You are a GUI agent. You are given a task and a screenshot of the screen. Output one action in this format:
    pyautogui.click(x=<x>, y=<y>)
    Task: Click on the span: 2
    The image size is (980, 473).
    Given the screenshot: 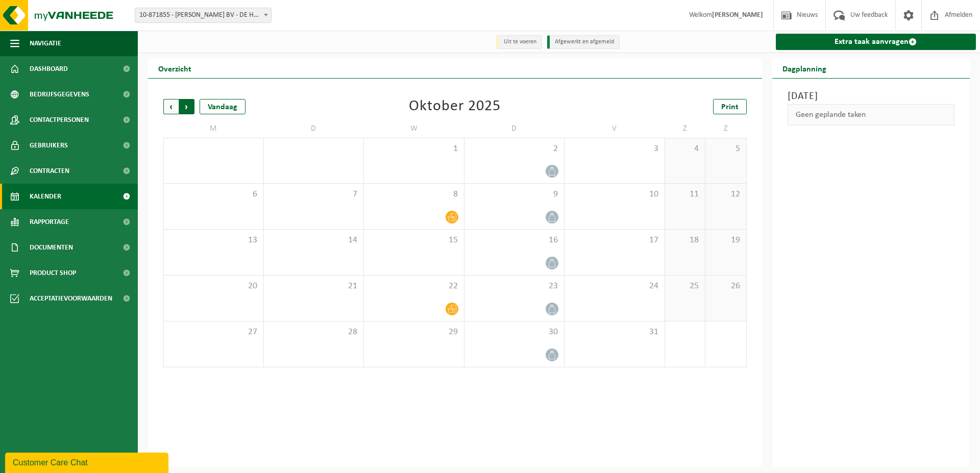 What is the action you would take?
    pyautogui.click(x=514, y=149)
    